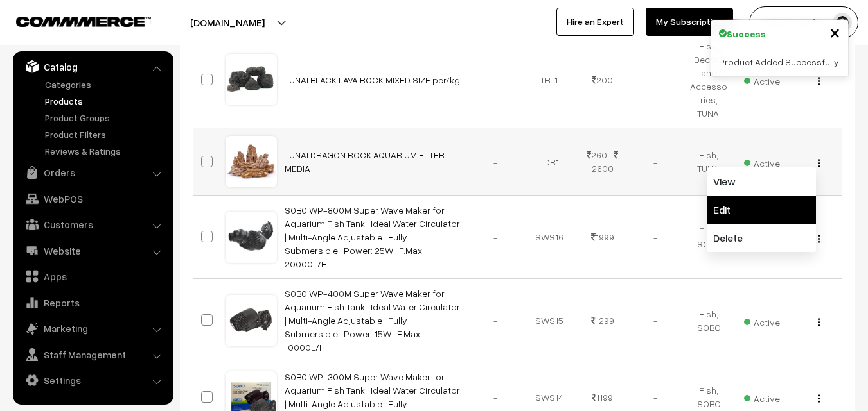 The width and height of the screenshot is (868, 411). I want to click on td: 260 - 2600, so click(602, 162).